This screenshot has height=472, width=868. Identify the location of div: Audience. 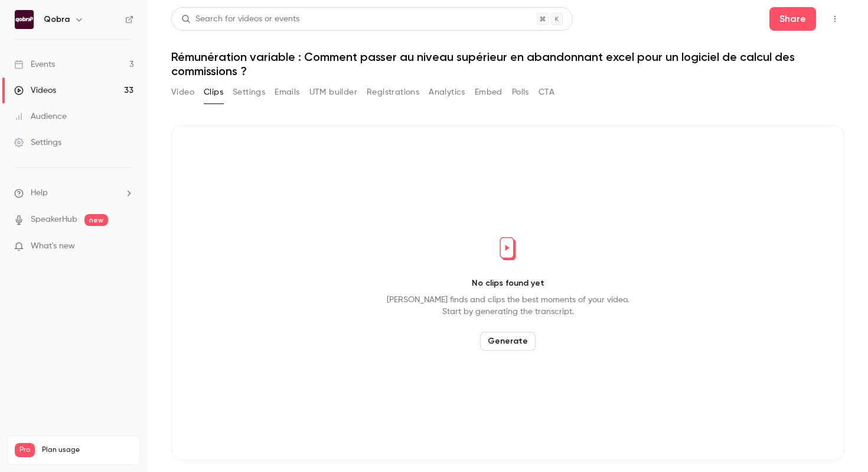
(40, 116).